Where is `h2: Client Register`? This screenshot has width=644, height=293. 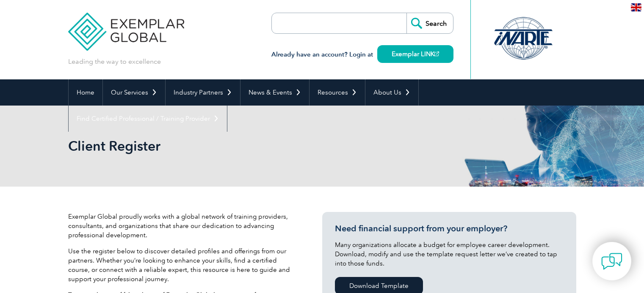
h2: Client Register is located at coordinates (246, 146).